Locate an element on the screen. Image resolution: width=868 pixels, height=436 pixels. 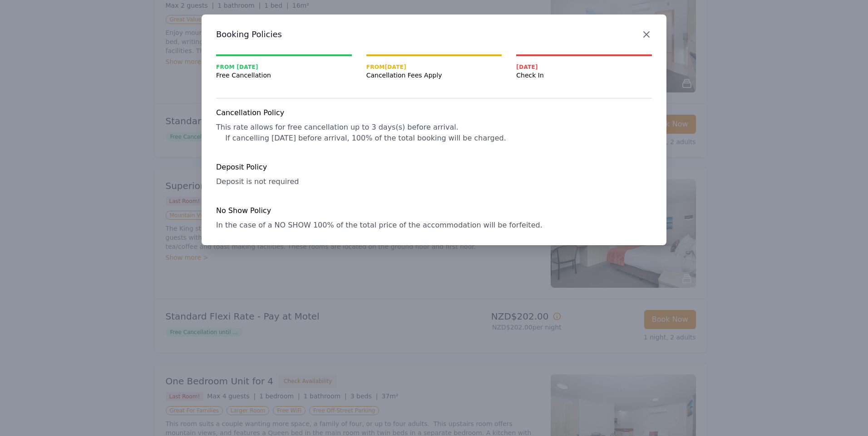
nav: Progress mt-20 is located at coordinates (434, 67).